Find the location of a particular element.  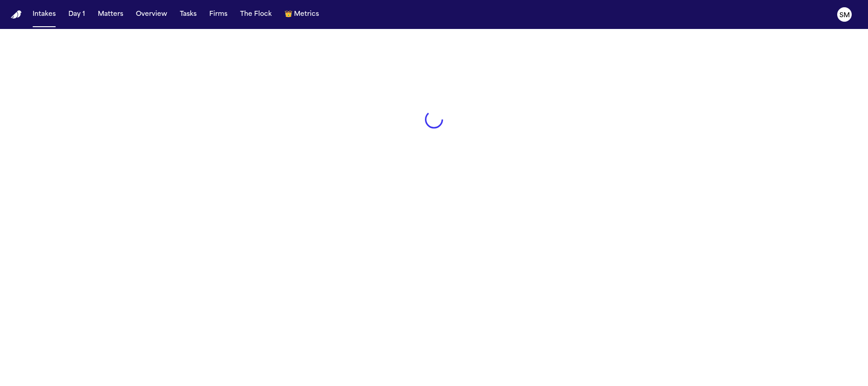

a: Overview is located at coordinates (151, 14).